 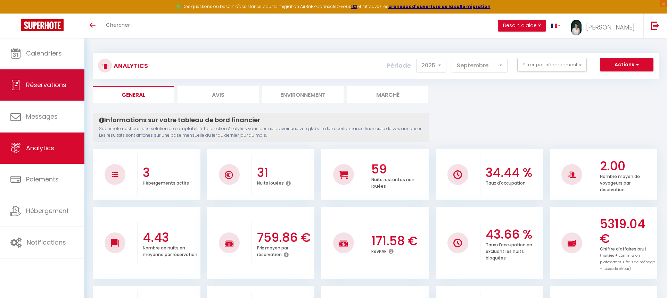 I want to click on button: Actions, so click(x=626, y=65).